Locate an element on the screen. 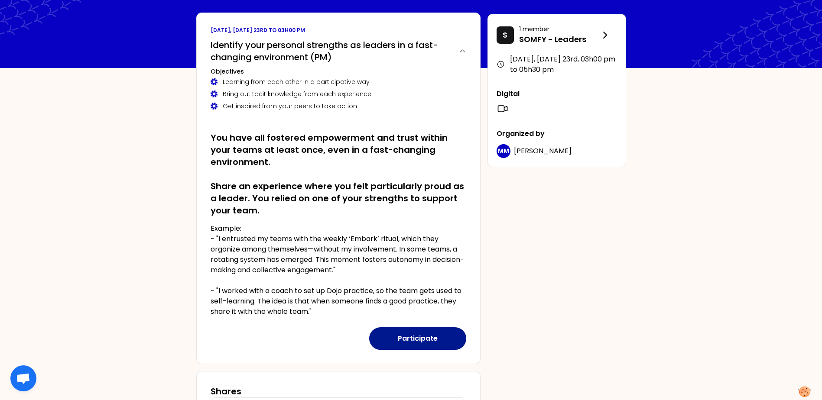  h3: Shares is located at coordinates (226, 392).